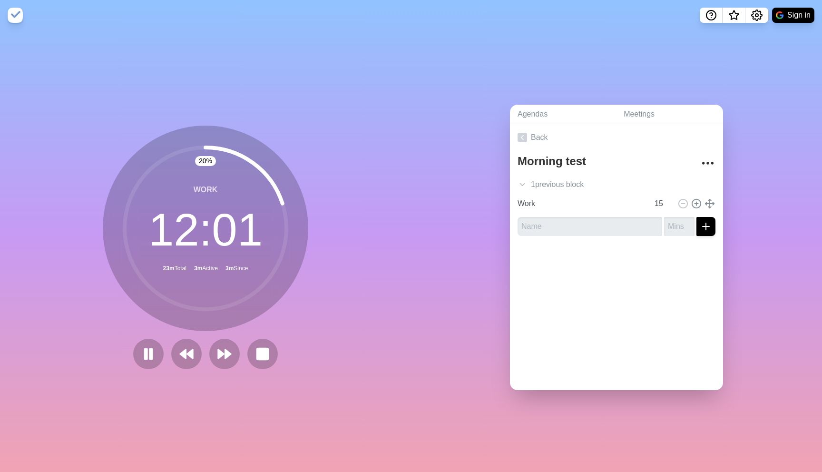 The width and height of the screenshot is (822, 472). I want to click on div: 1 previous block, so click(617, 185).